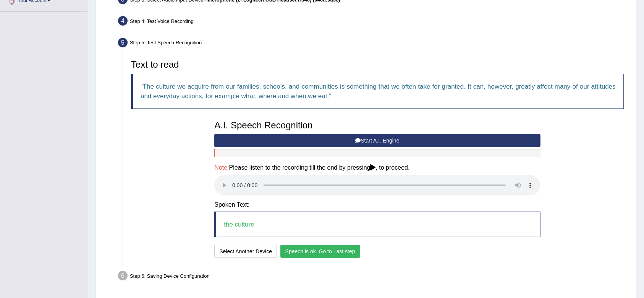 Image resolution: width=644 pixels, height=298 pixels. Describe the element at coordinates (373, 44) in the screenshot. I see `div: Step 5: Test Speech Recognition` at that location.